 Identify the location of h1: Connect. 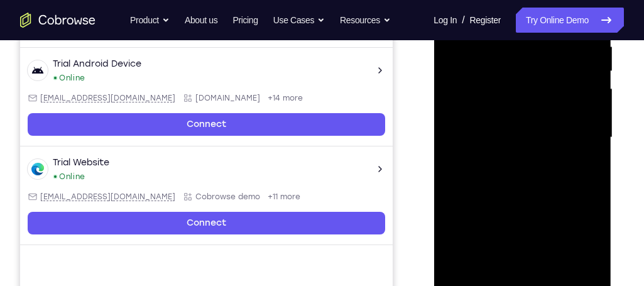
(64, 17).